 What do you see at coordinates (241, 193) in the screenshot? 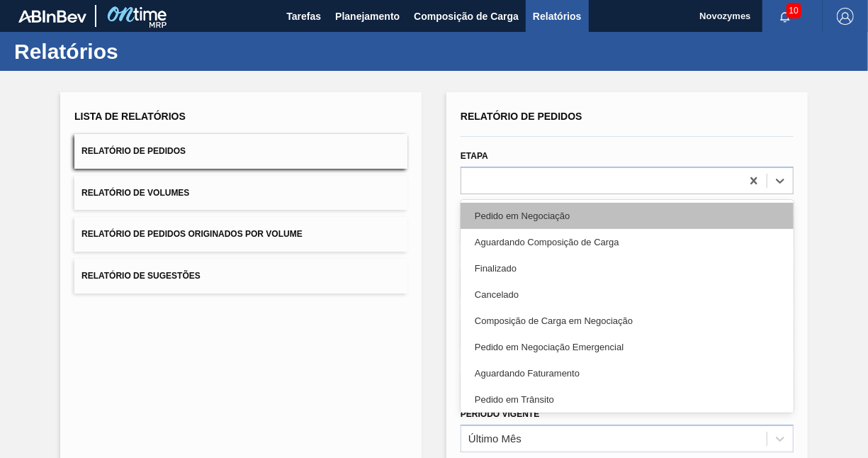
I see `button: Relatório de Volumes` at bounding box center [241, 193].